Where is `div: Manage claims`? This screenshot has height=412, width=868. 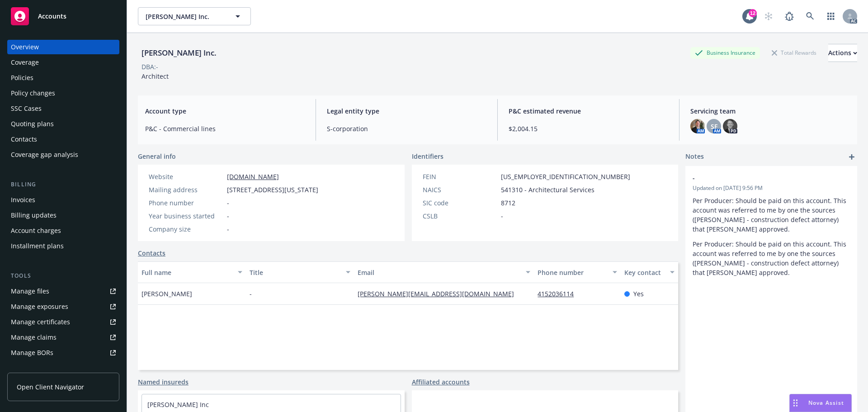
div: Manage claims is located at coordinates (33, 338).